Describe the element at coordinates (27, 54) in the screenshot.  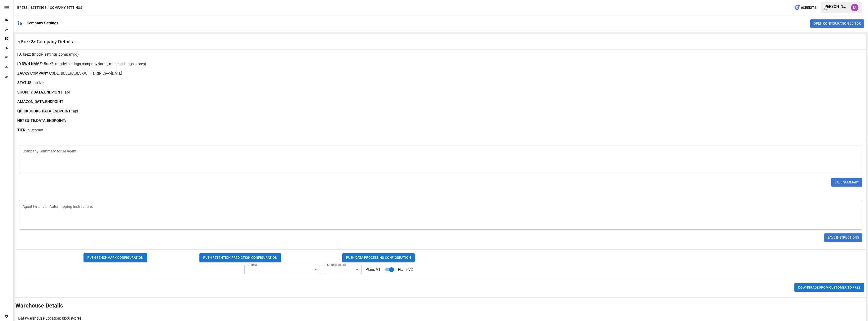
I see `p: brez` at that location.